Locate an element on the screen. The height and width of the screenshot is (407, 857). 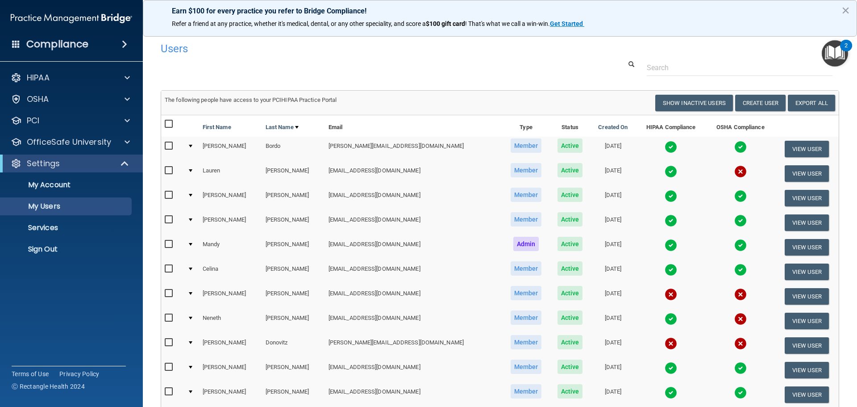
p: My Users is located at coordinates (67, 206).